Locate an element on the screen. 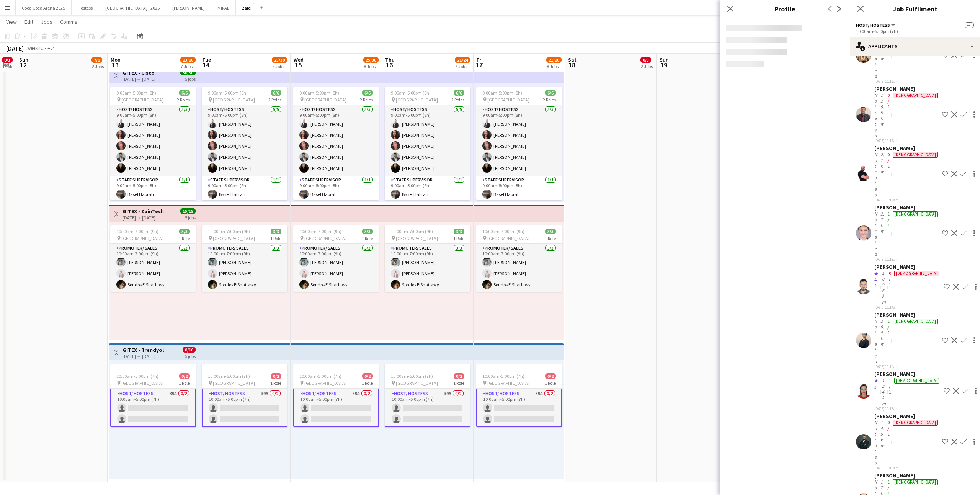 The width and height of the screenshot is (980, 495). span: Tue is located at coordinates (206, 60).